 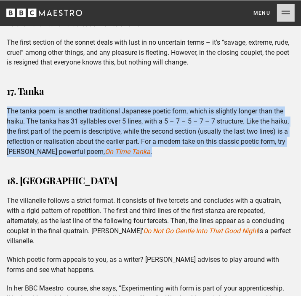 What do you see at coordinates (201, 231) in the screenshot?
I see `em: Do Not Go Gentle Into That Good Night` at bounding box center [201, 231].